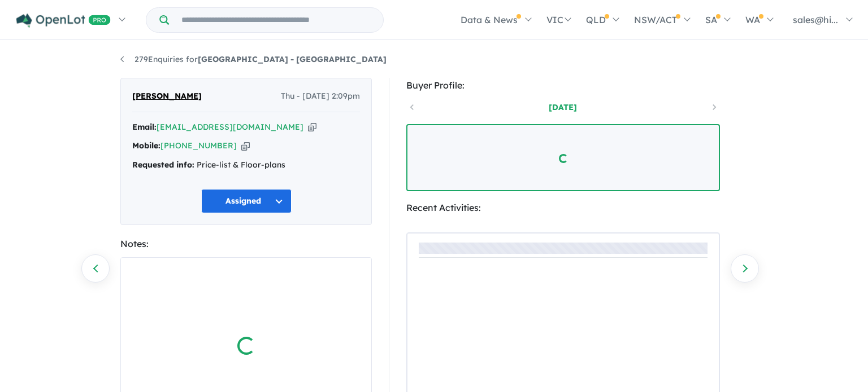 This screenshot has width=868, height=392. Describe the element at coordinates (246, 244) in the screenshot. I see `div: Notes:` at that location.